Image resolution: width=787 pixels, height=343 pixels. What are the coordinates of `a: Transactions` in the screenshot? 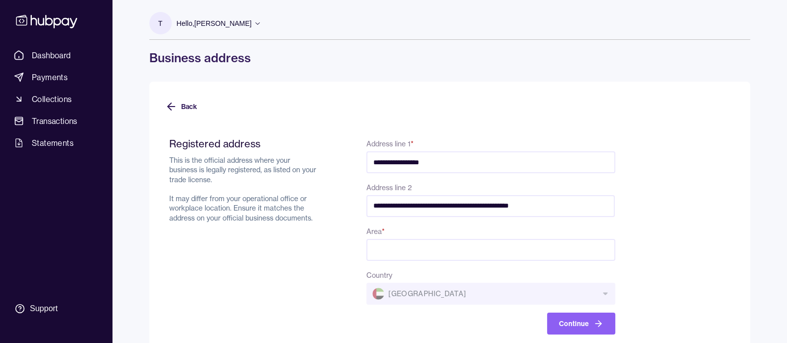 It's located at (56, 121).